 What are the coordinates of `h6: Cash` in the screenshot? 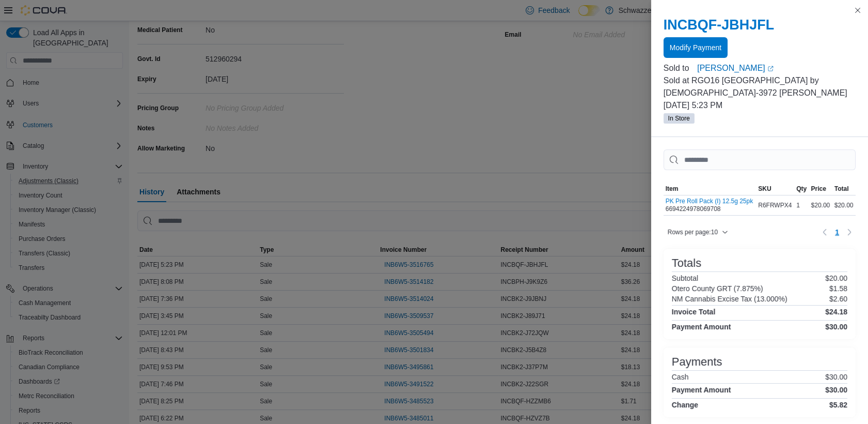 It's located at (680, 377).